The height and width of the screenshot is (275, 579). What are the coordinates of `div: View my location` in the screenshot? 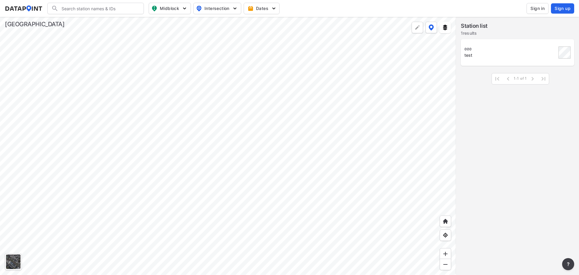 It's located at (445, 235).